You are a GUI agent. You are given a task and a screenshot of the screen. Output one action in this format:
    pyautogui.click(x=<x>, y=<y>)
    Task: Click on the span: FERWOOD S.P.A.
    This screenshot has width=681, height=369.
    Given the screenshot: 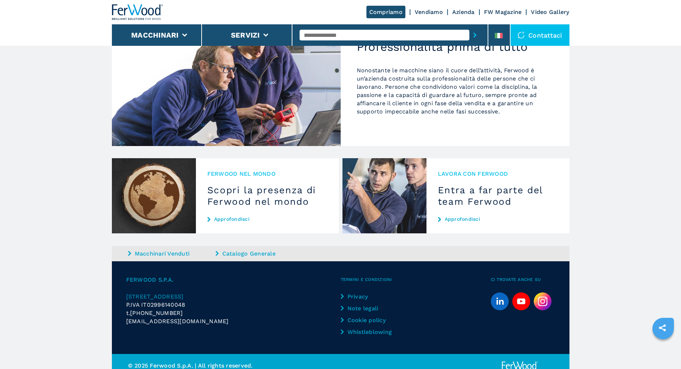 What is the action you would take?
    pyautogui.click(x=233, y=279)
    